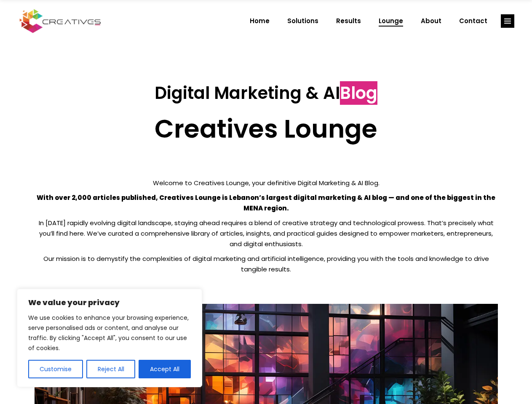 Image resolution: width=532 pixels, height=404 pixels. What do you see at coordinates (303, 21) in the screenshot?
I see `a: Solutions` at bounding box center [303, 21].